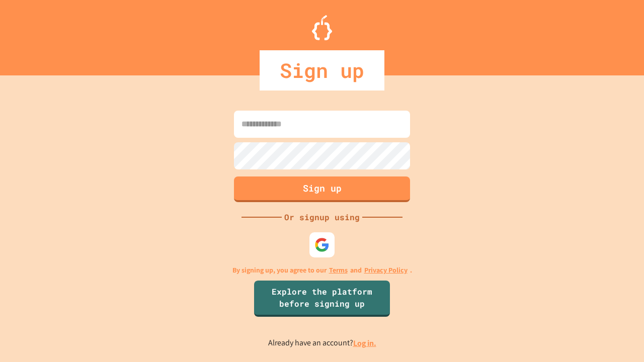 Image resolution: width=644 pixels, height=362 pixels. What do you see at coordinates (322, 245) in the screenshot?
I see `img: google-icon.svg` at bounding box center [322, 245].